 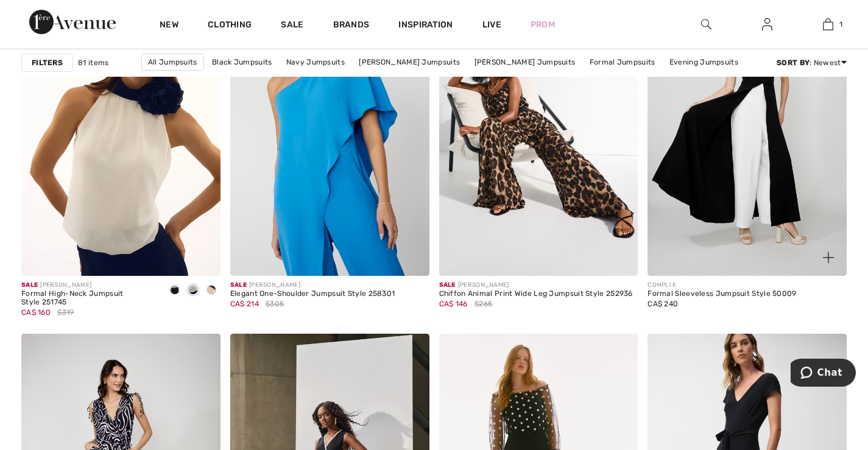 What do you see at coordinates (828, 257) in the screenshot?
I see `img: plus_v2.svg` at bounding box center [828, 257].